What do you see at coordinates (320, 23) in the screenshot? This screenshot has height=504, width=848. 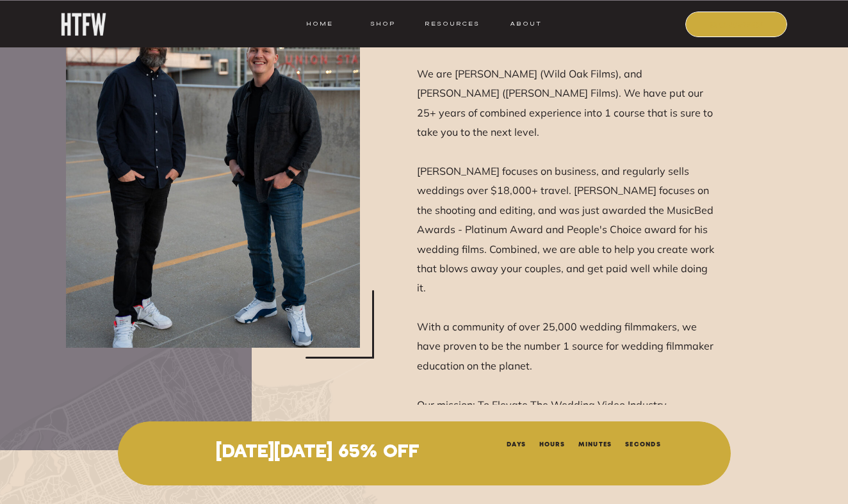 I see `nav: HOME` at bounding box center [320, 23].